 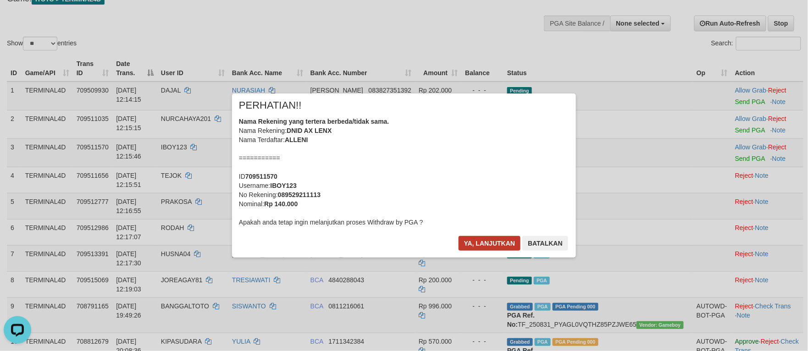 What do you see at coordinates (270, 105) in the screenshot?
I see `span: PERHATIAN!!` at bounding box center [270, 105].